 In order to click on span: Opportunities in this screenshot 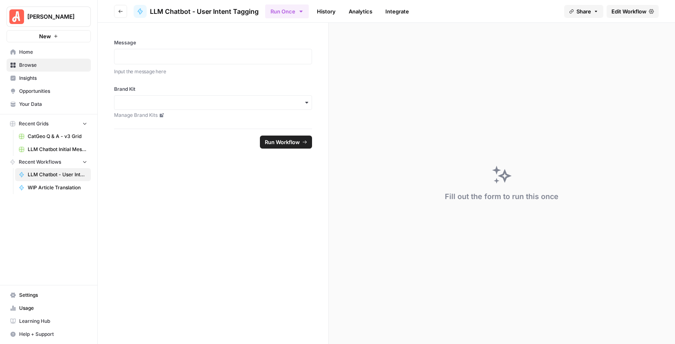, I will do `click(53, 91)`.